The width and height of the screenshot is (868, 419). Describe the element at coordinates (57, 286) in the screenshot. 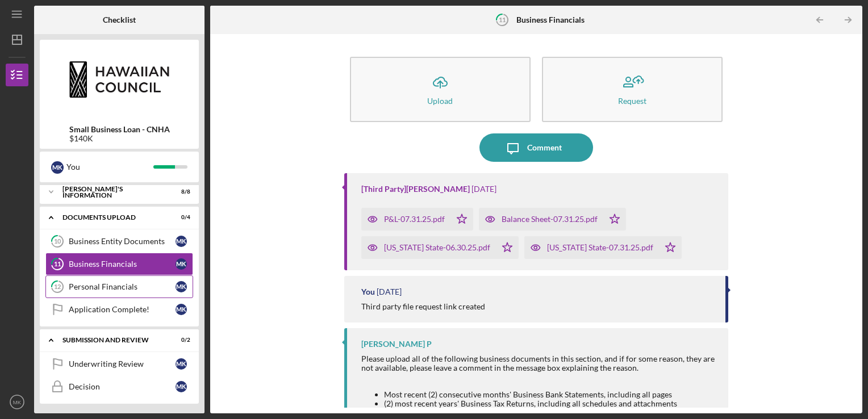

I see `tspan: 12` at that location.